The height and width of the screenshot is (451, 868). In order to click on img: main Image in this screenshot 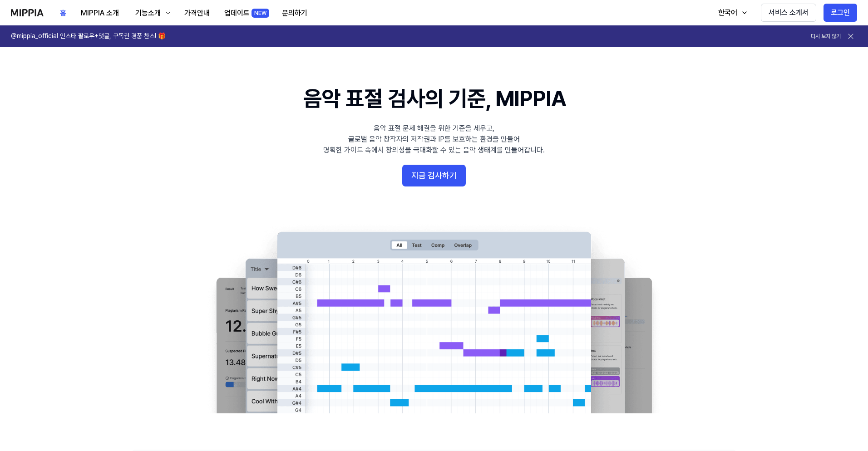, I will do `click(434, 318)`.